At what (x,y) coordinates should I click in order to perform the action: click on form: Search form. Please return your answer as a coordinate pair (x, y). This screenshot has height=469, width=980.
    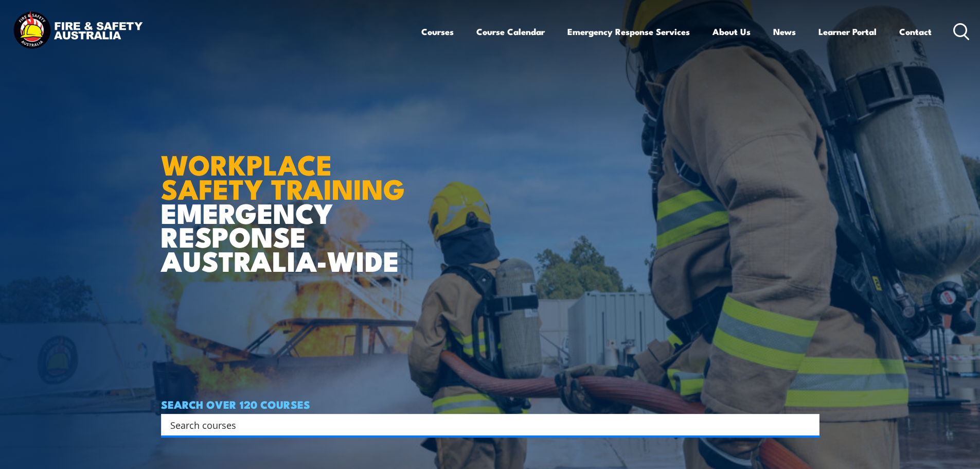
    Looking at the image, I should click on (486, 425).